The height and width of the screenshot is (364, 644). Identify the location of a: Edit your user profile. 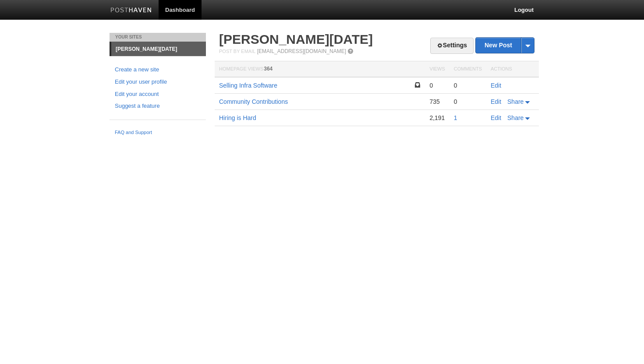
(158, 82).